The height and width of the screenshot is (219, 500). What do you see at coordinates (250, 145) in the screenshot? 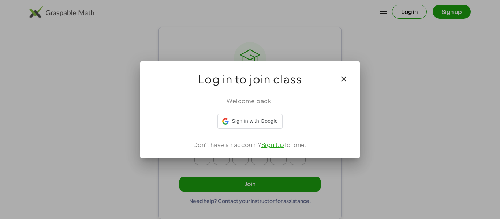
I see `div: Don't have an account? for one.` at bounding box center [250, 145].